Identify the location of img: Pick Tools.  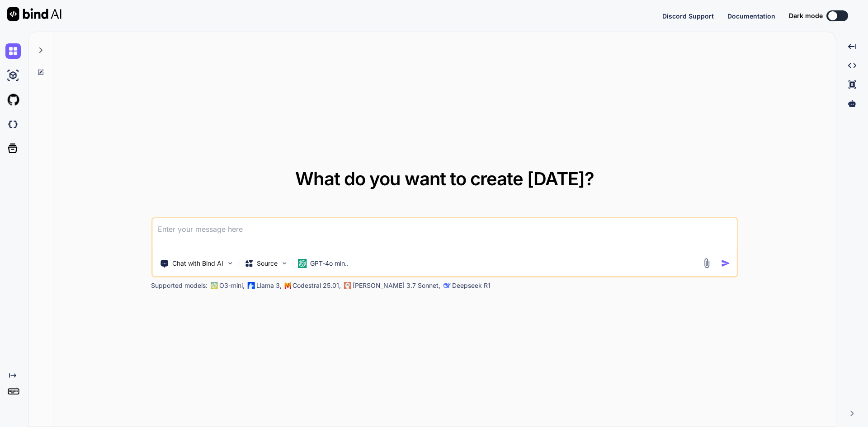
(230, 263).